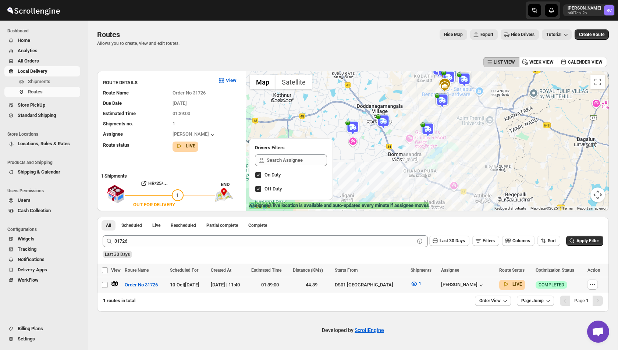  Describe the element at coordinates (137, 271) in the screenshot. I see `span: Route Name` at that location.